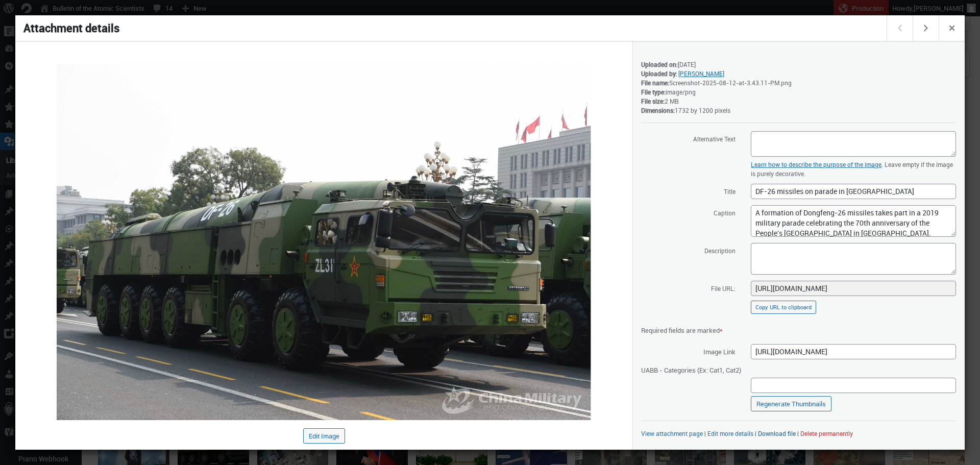 Image resolution: width=980 pixels, height=465 pixels. What do you see at coordinates (783, 308) in the screenshot?
I see `button: Copy URL to clipboard` at bounding box center [783, 308].